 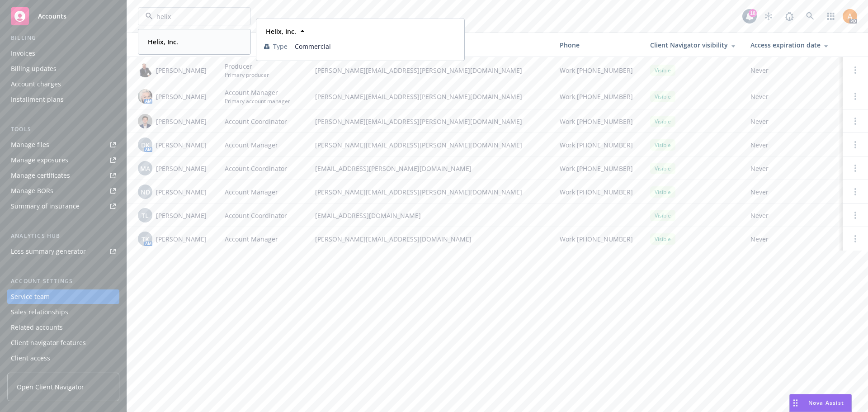 I want to click on a: Client access, so click(x=63, y=358).